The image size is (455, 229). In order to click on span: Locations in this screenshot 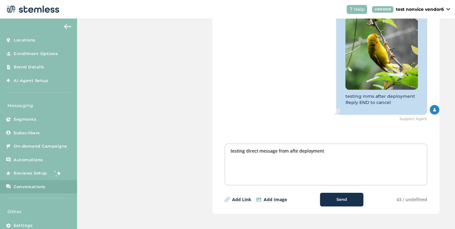, I will do `click(24, 40)`.